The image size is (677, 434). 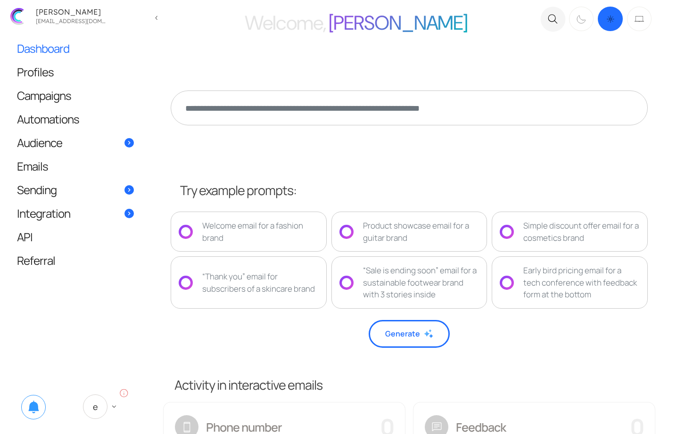 I want to click on span: keyboard_arrow_down, so click(x=114, y=407).